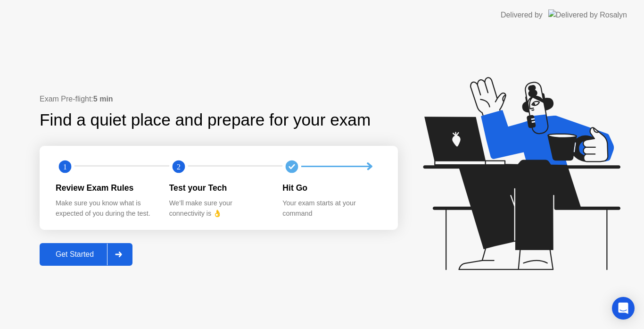 Image resolution: width=644 pixels, height=329 pixels. What do you see at coordinates (105, 188) in the screenshot?
I see `div: Review Exam Rules` at bounding box center [105, 188].